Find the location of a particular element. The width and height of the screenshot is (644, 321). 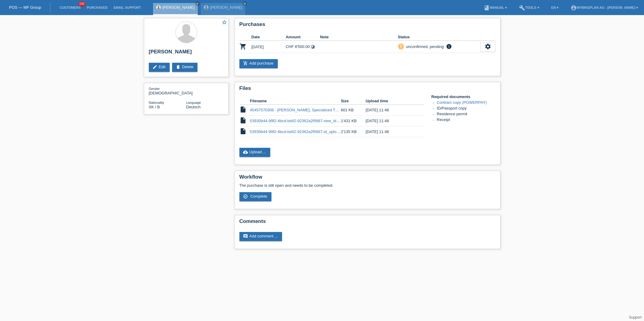

a: star_border is located at coordinates (225, 23).